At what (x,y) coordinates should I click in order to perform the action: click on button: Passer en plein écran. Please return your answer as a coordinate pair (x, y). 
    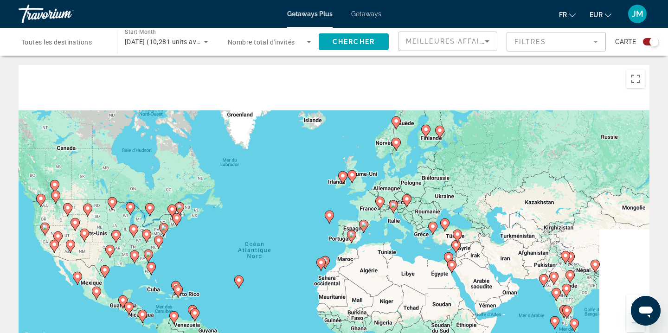
    Looking at the image, I should click on (635, 79).